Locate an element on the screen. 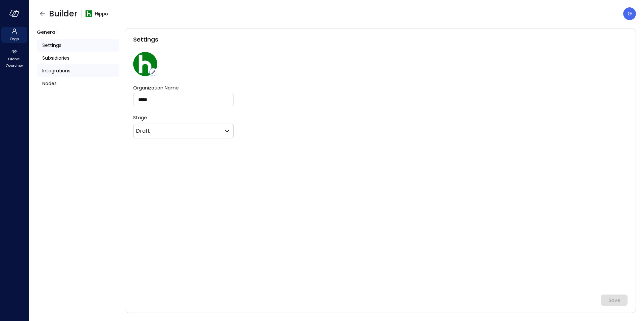 This screenshot has height=321, width=644. div: Nodes is located at coordinates (78, 84).